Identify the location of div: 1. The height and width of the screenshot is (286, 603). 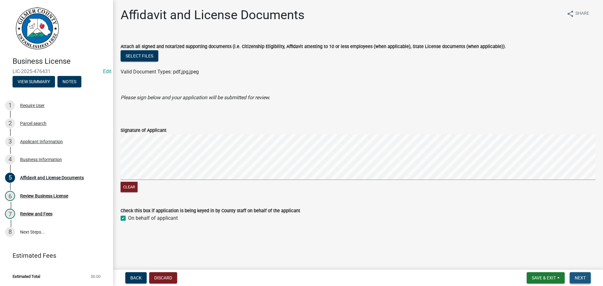
(10, 106).